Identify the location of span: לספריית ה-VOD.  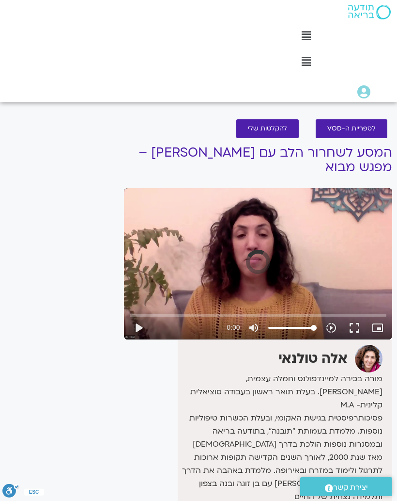
(352, 128).